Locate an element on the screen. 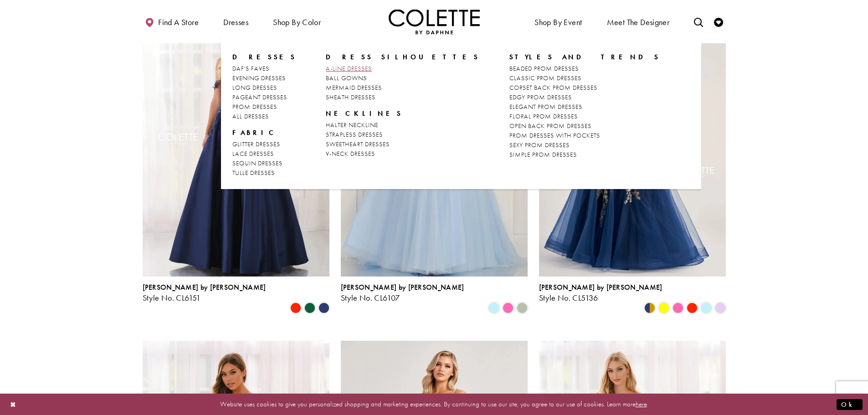 This screenshot has height=415, width=868. a: CORSET BACK PROM DRESSES is located at coordinates (585, 88).